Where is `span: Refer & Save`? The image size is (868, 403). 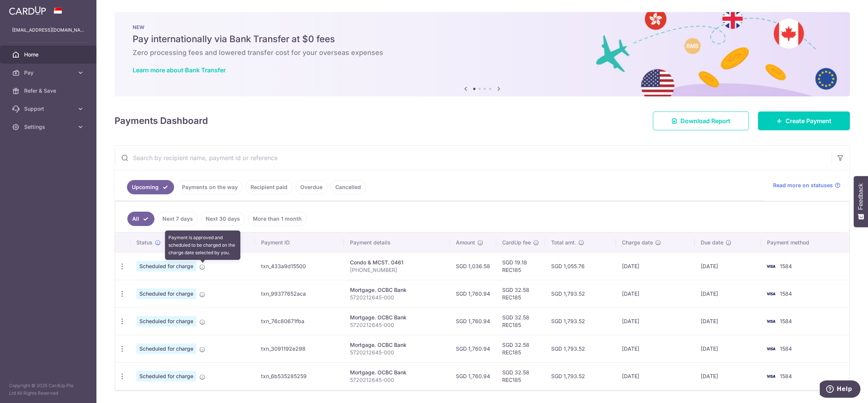
span: Refer & Save is located at coordinates (49, 91).